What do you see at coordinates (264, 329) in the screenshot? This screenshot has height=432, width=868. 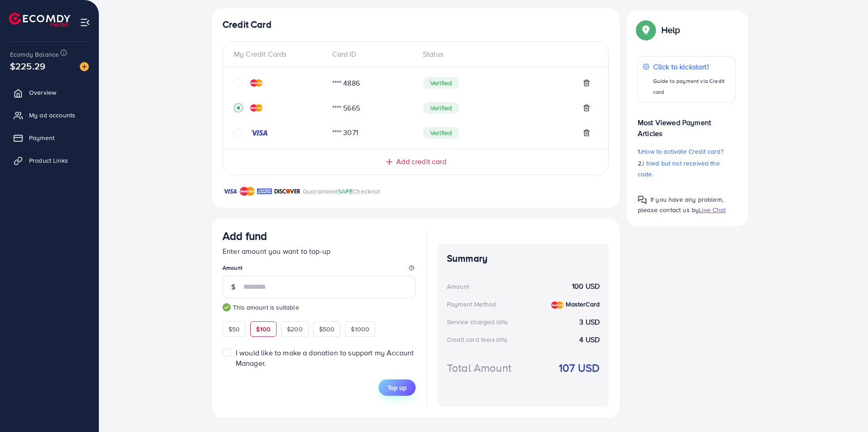 I see `span: $100` at bounding box center [264, 329].